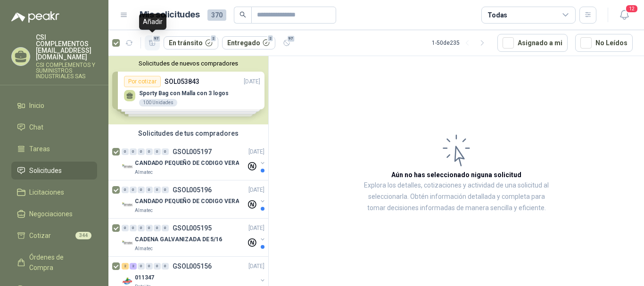 The width and height of the screenshot is (644, 286). I want to click on a: Licitaciones, so click(54, 192).